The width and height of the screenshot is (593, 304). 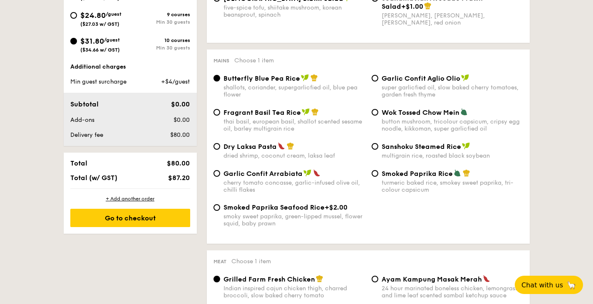 What do you see at coordinates (294, 156) in the screenshot?
I see `div: dried shrimp, coconut cream, laksa leaf` at bounding box center [294, 156].